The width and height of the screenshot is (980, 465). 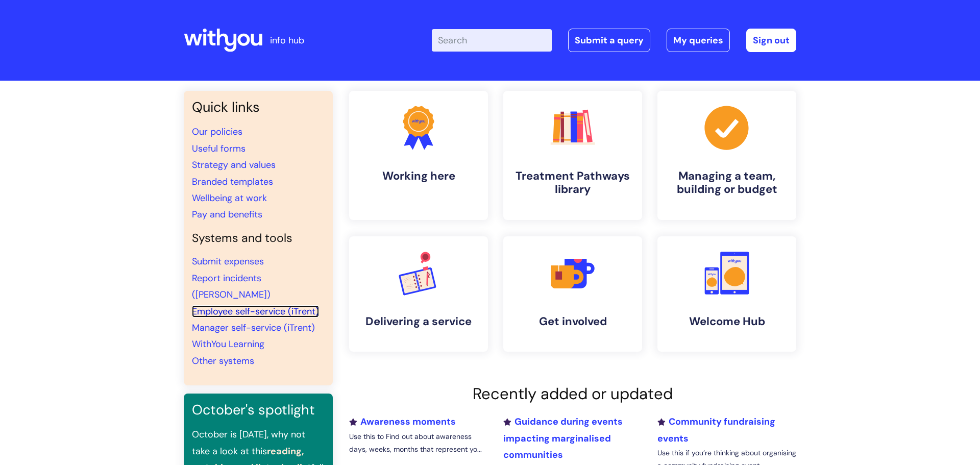 What do you see at coordinates (218, 149) in the screenshot?
I see `a: Useful forms` at bounding box center [218, 149].